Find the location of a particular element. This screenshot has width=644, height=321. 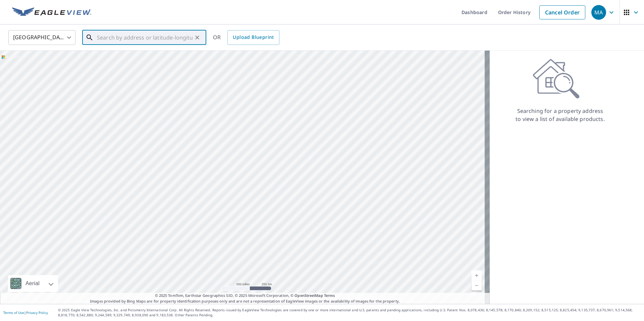

a: Terms is located at coordinates (329, 295).